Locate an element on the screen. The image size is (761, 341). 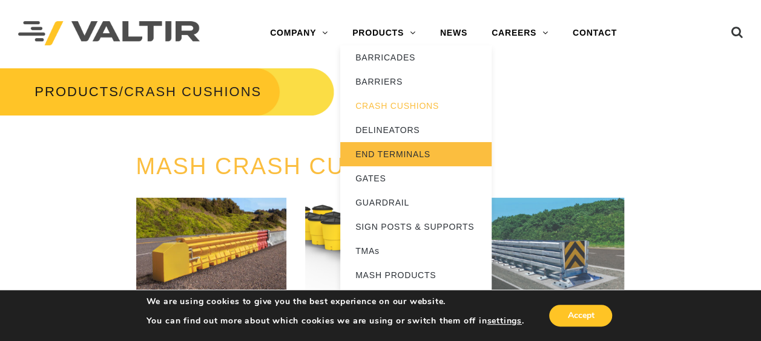
a: BARRICADES is located at coordinates (416, 58).